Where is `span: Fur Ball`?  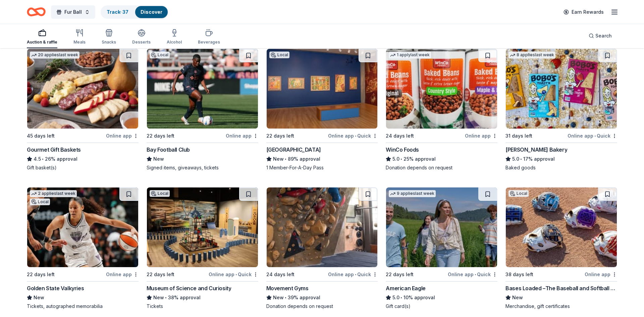 span: Fur Ball is located at coordinates (73, 12).